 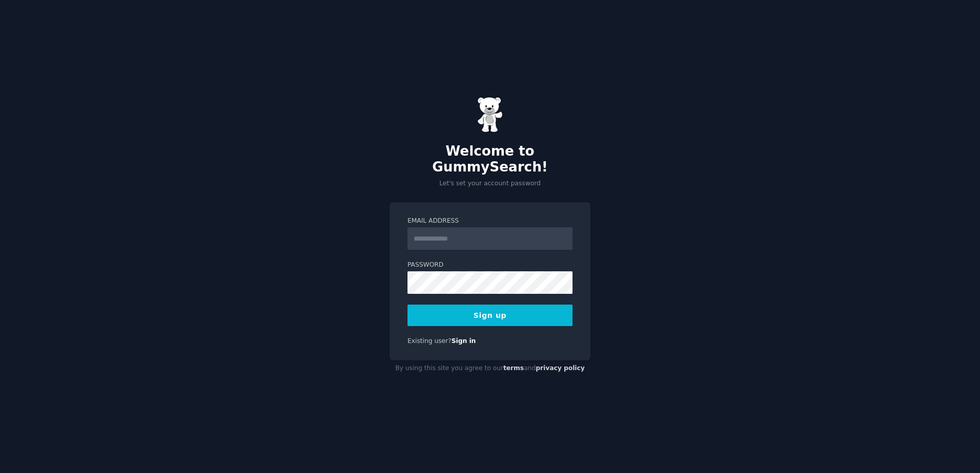 What do you see at coordinates (430, 341) in the screenshot?
I see `span: Existing user?` at bounding box center [430, 341].